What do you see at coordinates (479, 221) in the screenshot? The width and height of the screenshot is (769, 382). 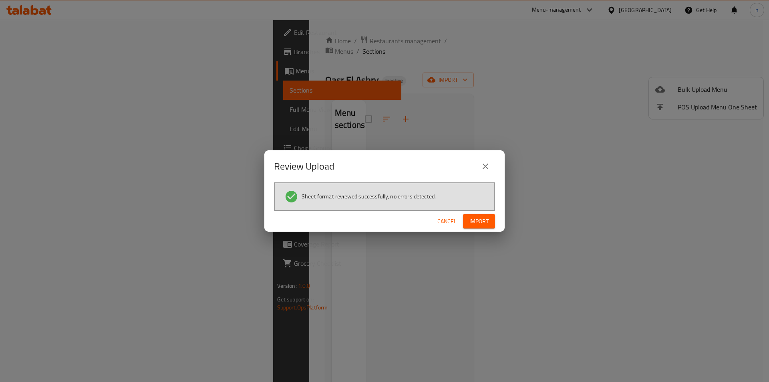 I see `span: Import` at bounding box center [479, 221].